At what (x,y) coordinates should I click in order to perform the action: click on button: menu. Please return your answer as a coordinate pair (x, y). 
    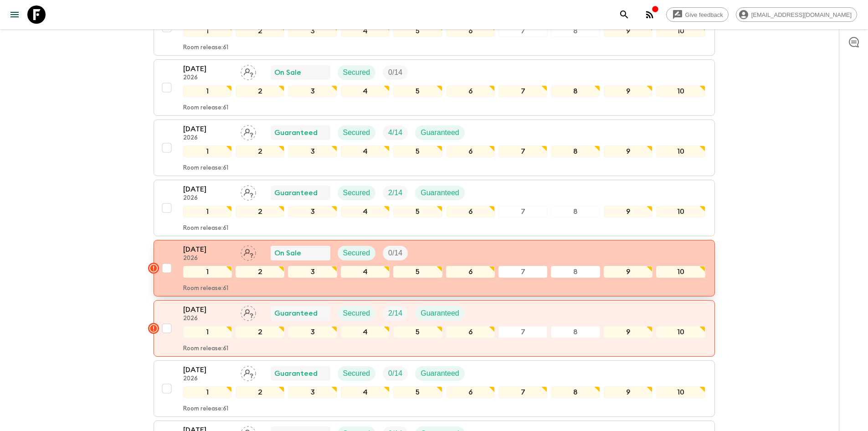
    Looking at the image, I should click on (15, 15).